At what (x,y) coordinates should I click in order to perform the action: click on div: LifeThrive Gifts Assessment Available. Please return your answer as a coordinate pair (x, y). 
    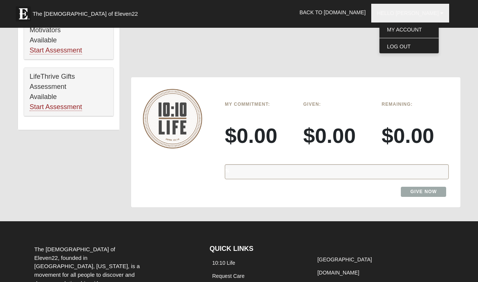
    Looking at the image, I should click on (69, 92).